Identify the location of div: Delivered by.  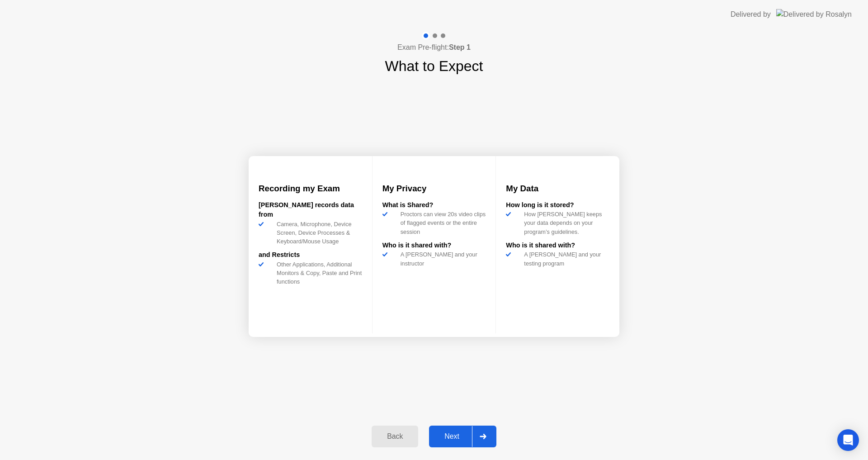
(750, 14).